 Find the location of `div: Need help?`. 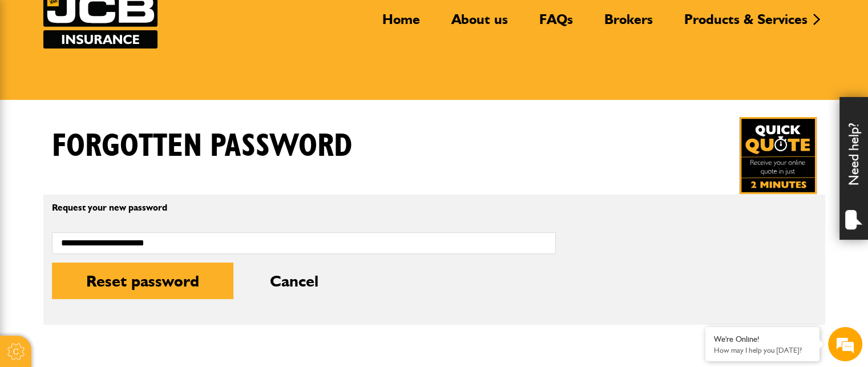

div: Need help? is located at coordinates (854, 168).